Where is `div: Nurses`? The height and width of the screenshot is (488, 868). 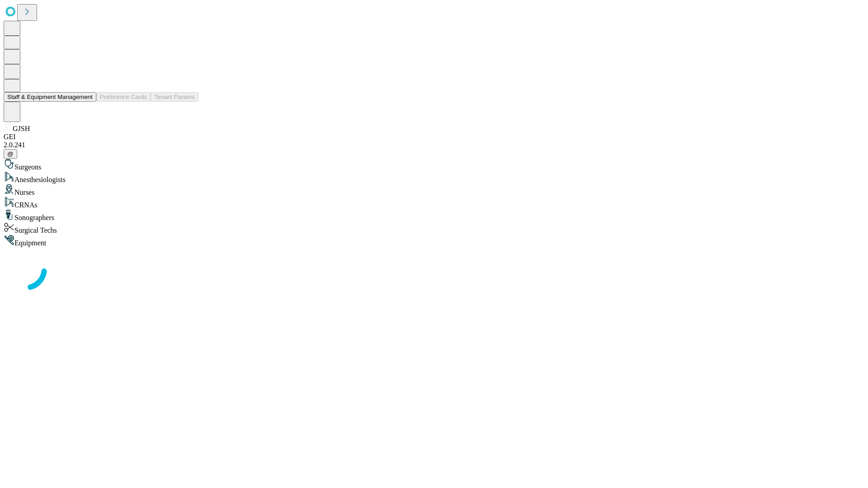 div: Nurses is located at coordinates (434, 190).